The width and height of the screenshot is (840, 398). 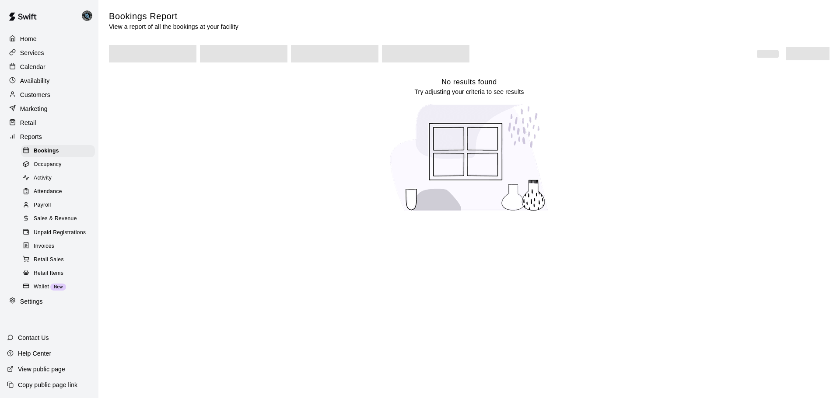 I want to click on div: Marketing, so click(x=49, y=109).